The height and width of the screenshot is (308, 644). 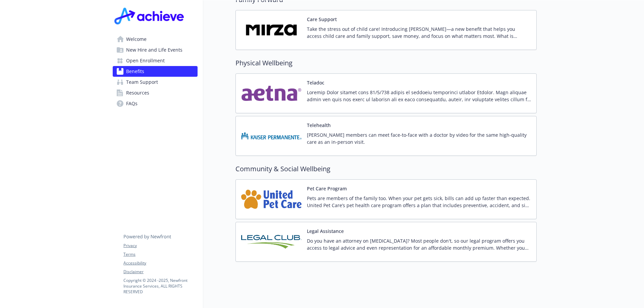 What do you see at coordinates (136, 39) in the screenshot?
I see `span: Welcome` at bounding box center [136, 39].